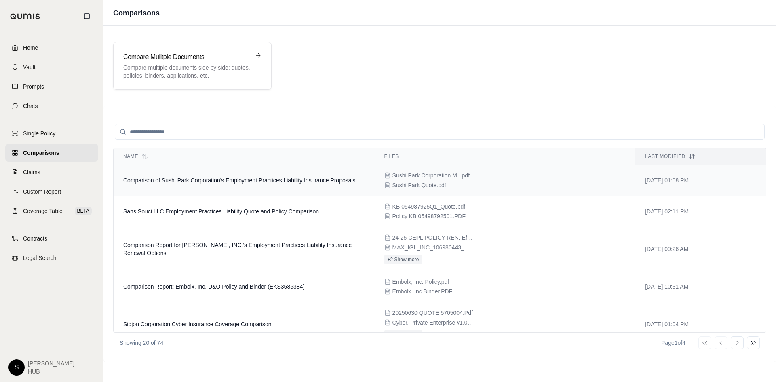 The height and width of the screenshot is (382, 776). What do you see at coordinates (142, 343) in the screenshot?
I see `p: Showing 20 of 74` at bounding box center [142, 343].